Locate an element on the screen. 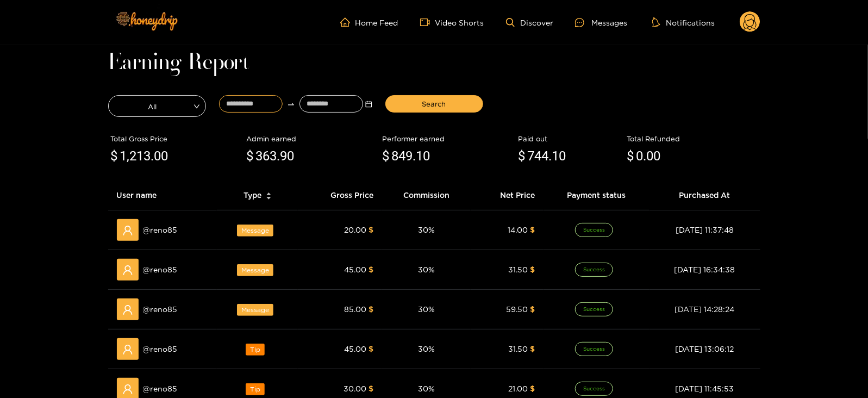 The height and width of the screenshot is (398, 868). span: 14.00 is located at coordinates (517, 230).